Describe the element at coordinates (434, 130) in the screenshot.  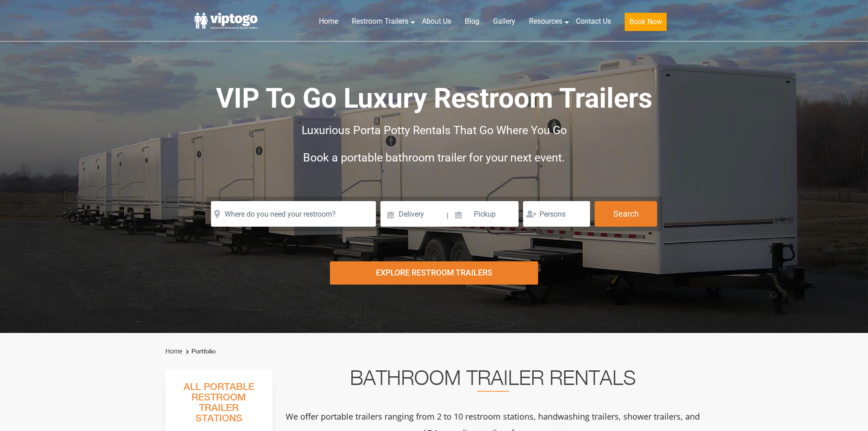
I see `span: Luxurious Porta Potty Rentals That Go Where You Go` at that location.